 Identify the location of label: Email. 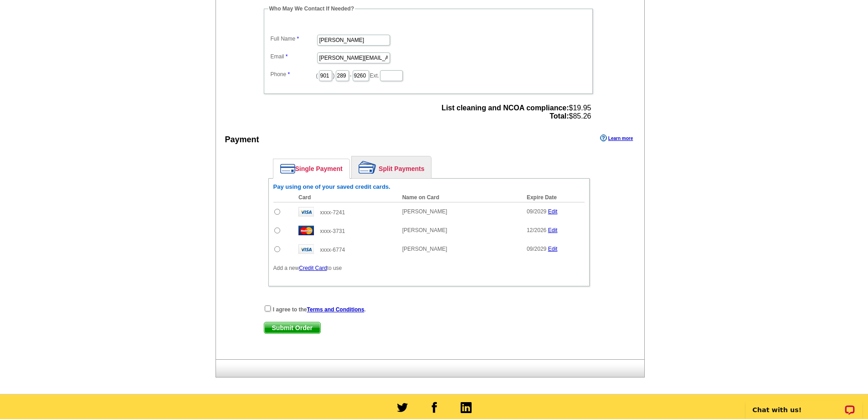
(294, 56).